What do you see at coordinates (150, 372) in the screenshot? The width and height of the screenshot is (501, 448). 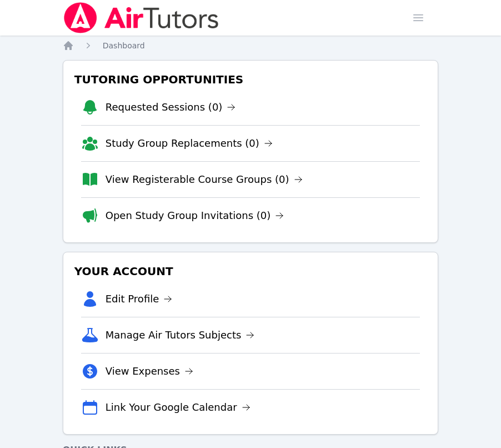 I see `a: View Expenses` at bounding box center [150, 372].